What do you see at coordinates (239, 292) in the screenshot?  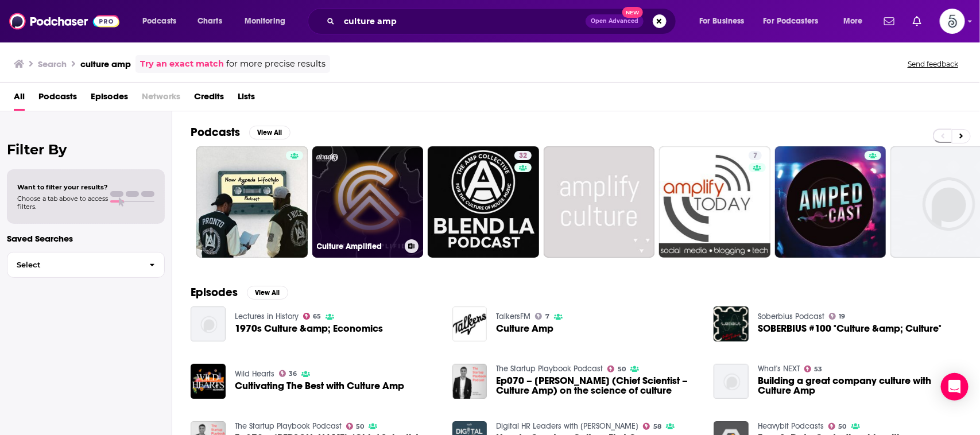 I see `a: EpisodesView All` at bounding box center [239, 292].